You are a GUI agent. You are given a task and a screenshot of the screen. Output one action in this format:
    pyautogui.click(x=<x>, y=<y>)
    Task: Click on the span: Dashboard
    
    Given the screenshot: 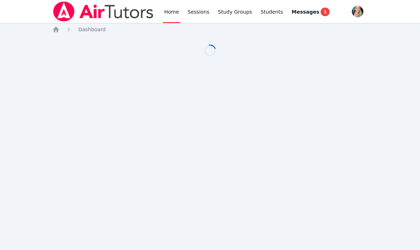 What is the action you would take?
    pyautogui.click(x=92, y=29)
    